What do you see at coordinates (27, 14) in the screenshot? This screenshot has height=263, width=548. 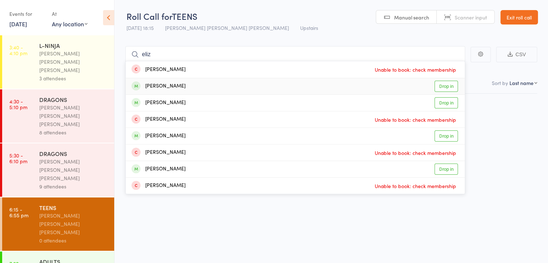 I see `div: Events for` at bounding box center [27, 14].